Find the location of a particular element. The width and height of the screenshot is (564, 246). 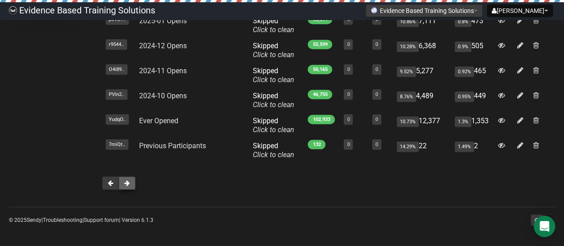

span: r9544.. is located at coordinates (116, 44).